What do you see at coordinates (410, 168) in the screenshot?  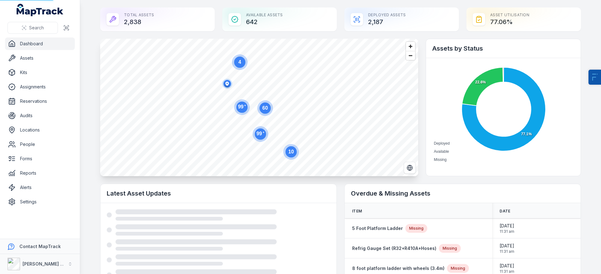 I see `button: Switch to Satellite View` at bounding box center [410, 168].